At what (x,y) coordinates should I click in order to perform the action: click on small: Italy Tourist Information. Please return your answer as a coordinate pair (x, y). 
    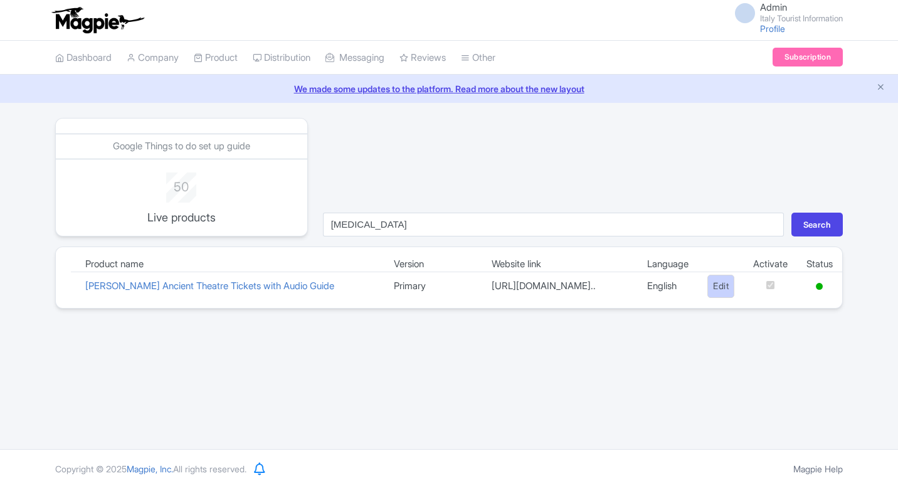
    Looking at the image, I should click on (802, 18).